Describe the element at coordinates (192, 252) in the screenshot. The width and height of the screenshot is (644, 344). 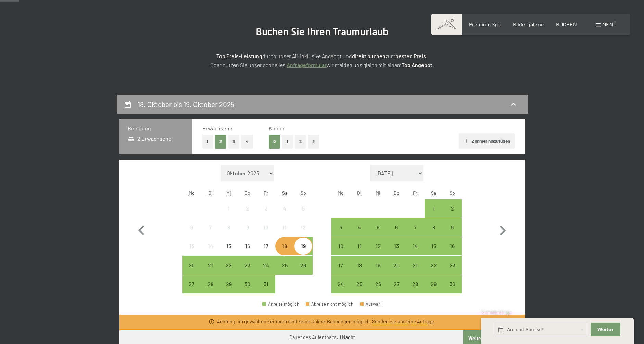
I see `div: 13` at that location.